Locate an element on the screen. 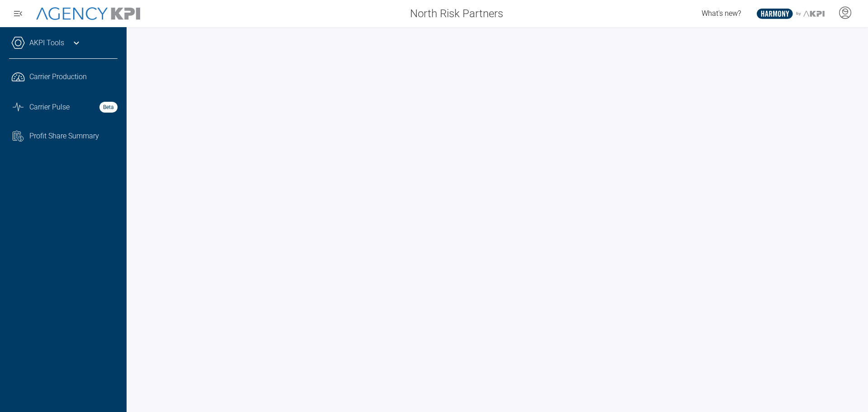 The width and height of the screenshot is (868, 412). a: AKPI Tools is located at coordinates (46, 43).